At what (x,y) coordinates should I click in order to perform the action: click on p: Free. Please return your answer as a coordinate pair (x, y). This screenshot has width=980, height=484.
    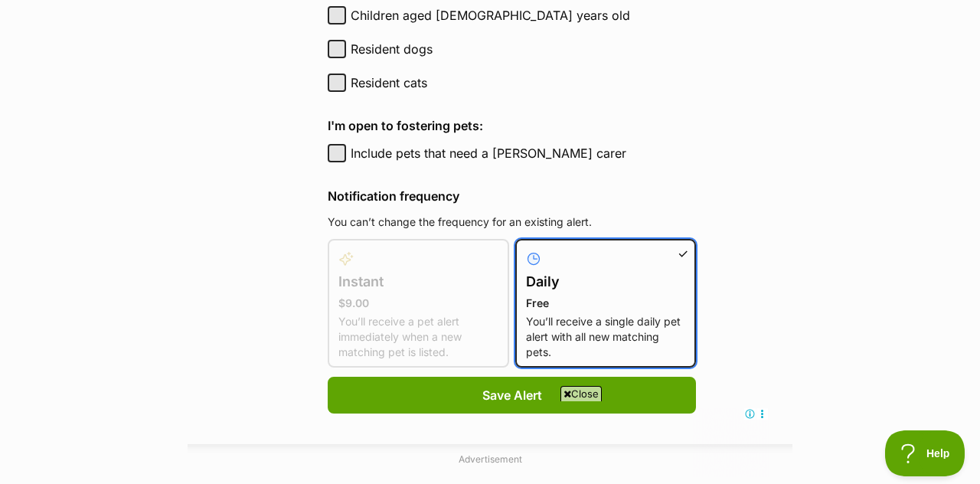
    Looking at the image, I should click on (606, 303).